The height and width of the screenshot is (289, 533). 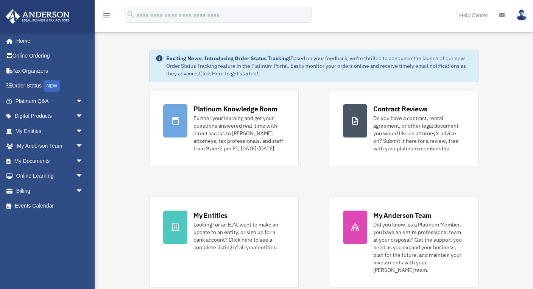 I want to click on a: Home, so click(x=48, y=41).